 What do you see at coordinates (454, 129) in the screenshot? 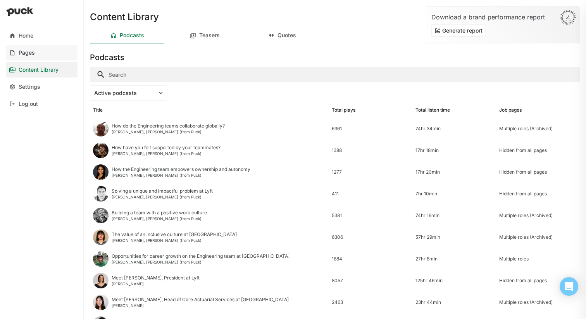
I see `div: 74hr 34min` at bounding box center [454, 129].